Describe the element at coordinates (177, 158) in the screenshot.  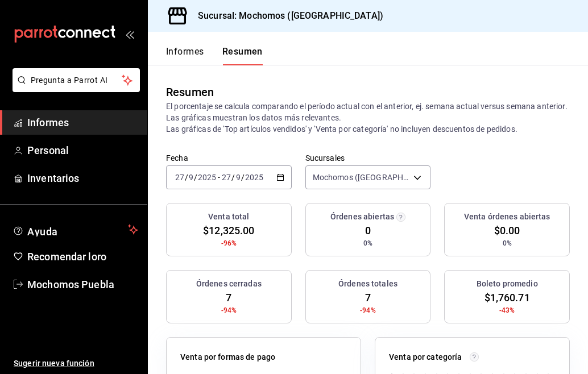
I see `font: Fecha` at that location.